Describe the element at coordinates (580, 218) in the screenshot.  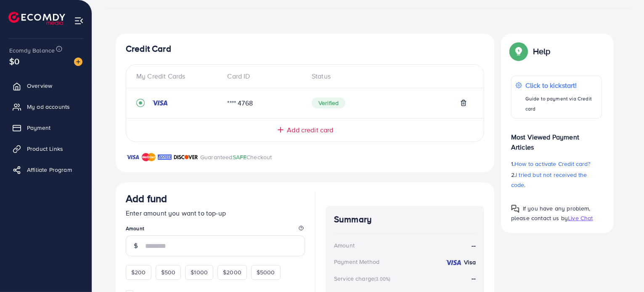
I see `span: Live Chat` at that location.